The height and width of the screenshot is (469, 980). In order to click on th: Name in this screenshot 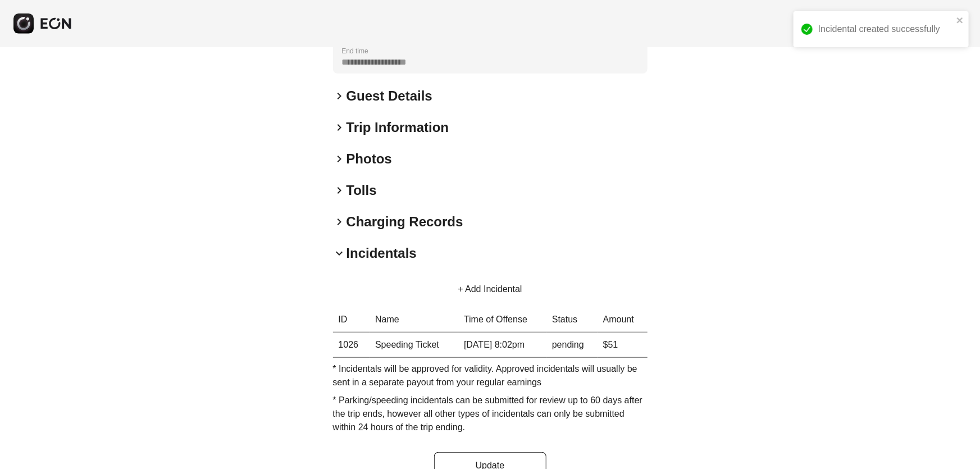, I will do `click(414, 319)`.